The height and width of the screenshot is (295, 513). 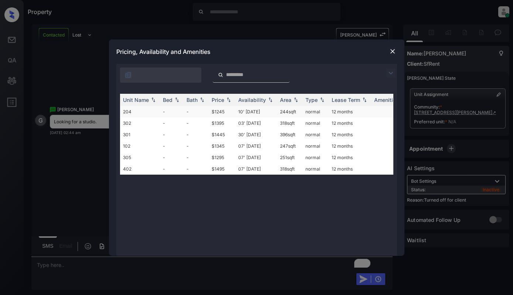 I want to click on td: $1245, so click(x=222, y=112).